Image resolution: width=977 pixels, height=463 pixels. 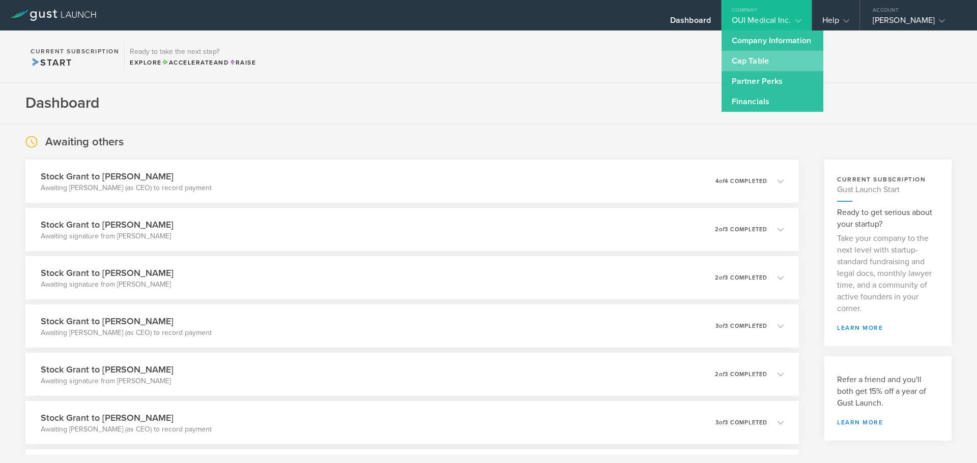 I want to click on div: Explore, so click(x=193, y=63).